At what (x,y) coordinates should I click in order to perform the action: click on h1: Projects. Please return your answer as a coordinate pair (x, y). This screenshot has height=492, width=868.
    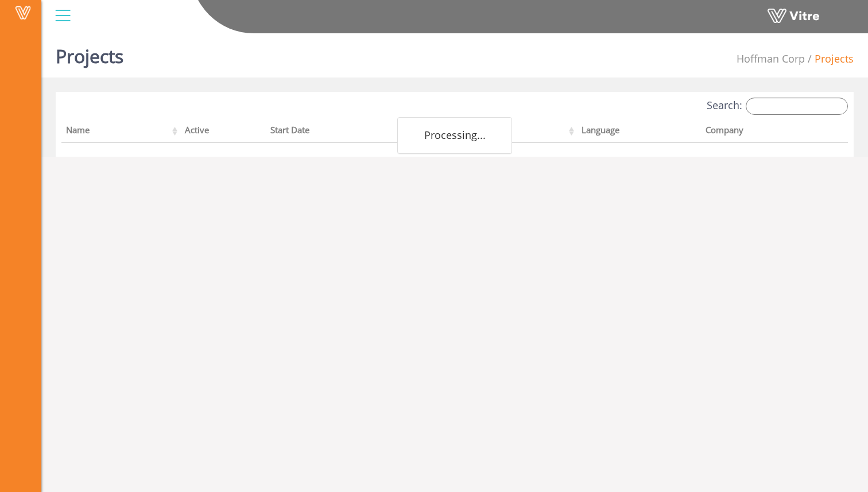
    Looking at the image, I should click on (90, 53).